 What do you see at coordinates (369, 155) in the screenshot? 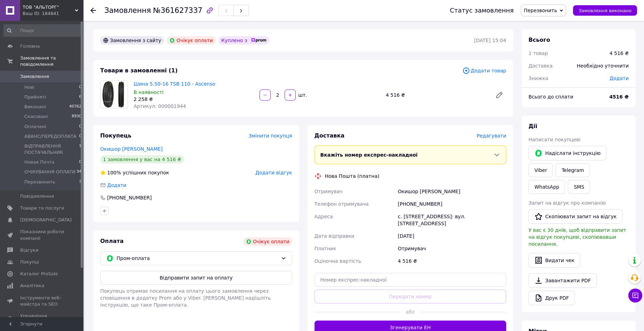
I see `span: Вкажіть номер експрес-накладної` at bounding box center [369, 155].